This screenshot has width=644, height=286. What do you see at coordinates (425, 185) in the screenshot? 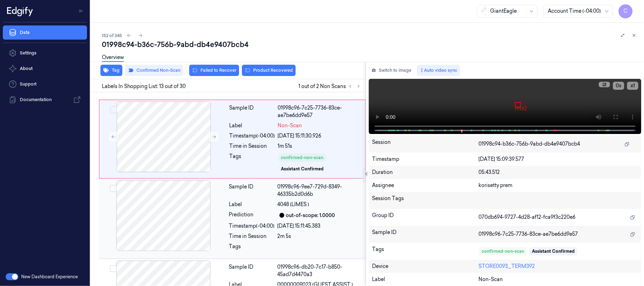
I see `div: Assignee` at bounding box center [425, 185].